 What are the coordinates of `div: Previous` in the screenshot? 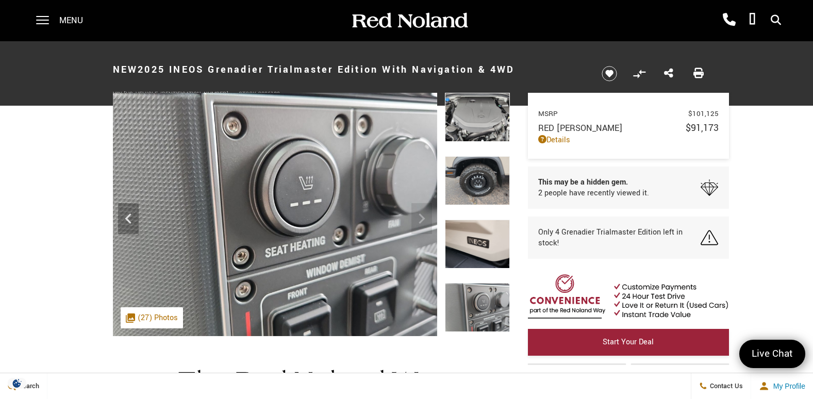 It's located at (128, 219).